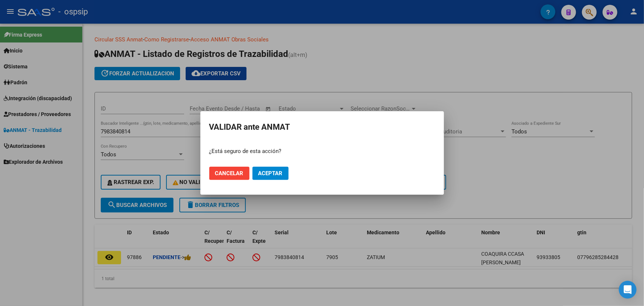  What do you see at coordinates (322, 127) in the screenshot?
I see `h2: VALIDAR ante ANMAT` at bounding box center [322, 127].